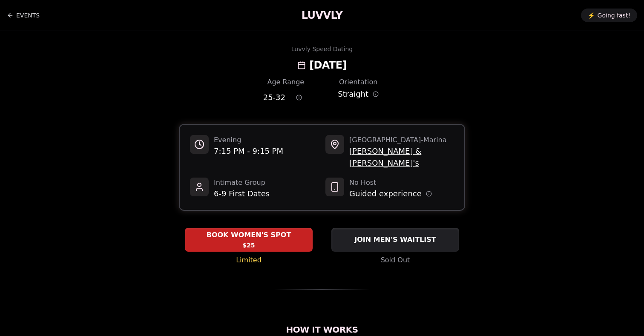 The width and height of the screenshot is (644, 336). Describe the element at coordinates (23, 16) in the screenshot. I see `a: Back to events` at that location.